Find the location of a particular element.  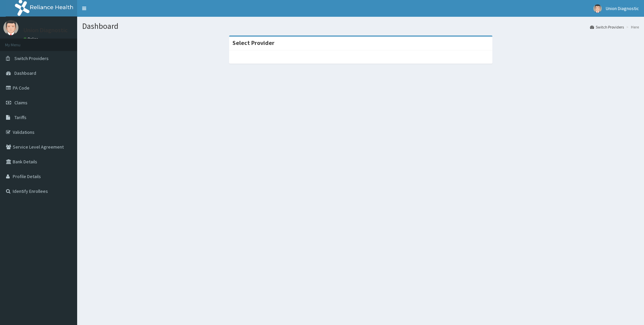

span: Dashboard is located at coordinates (25, 73).